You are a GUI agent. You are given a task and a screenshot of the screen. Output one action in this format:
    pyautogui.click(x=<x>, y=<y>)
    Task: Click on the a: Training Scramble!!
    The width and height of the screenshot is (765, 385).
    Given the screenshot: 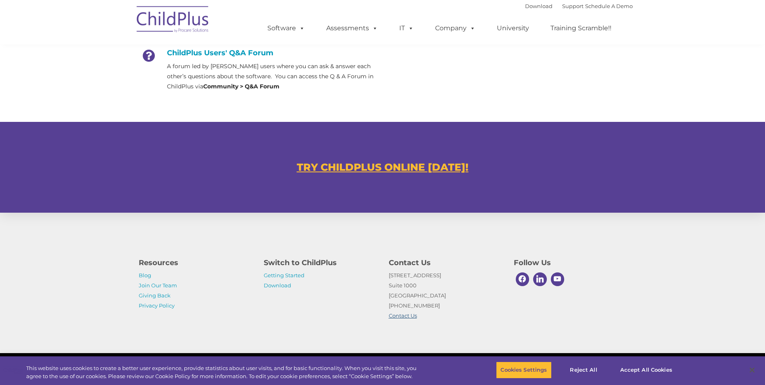 What is the action you would take?
    pyautogui.click(x=581, y=28)
    